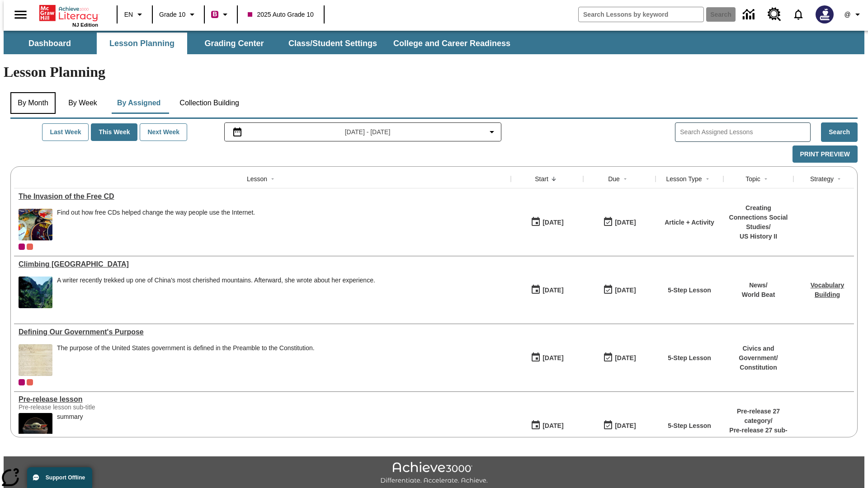  What do you see at coordinates (257, 179) in the screenshot?
I see `div: Lesson` at bounding box center [257, 179].